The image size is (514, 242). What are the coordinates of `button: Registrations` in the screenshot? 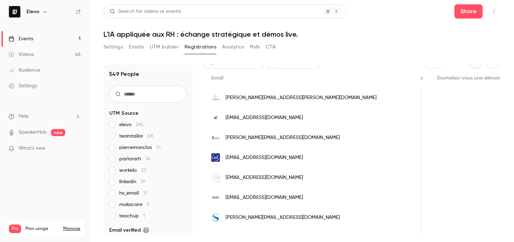 It's located at (200, 47).